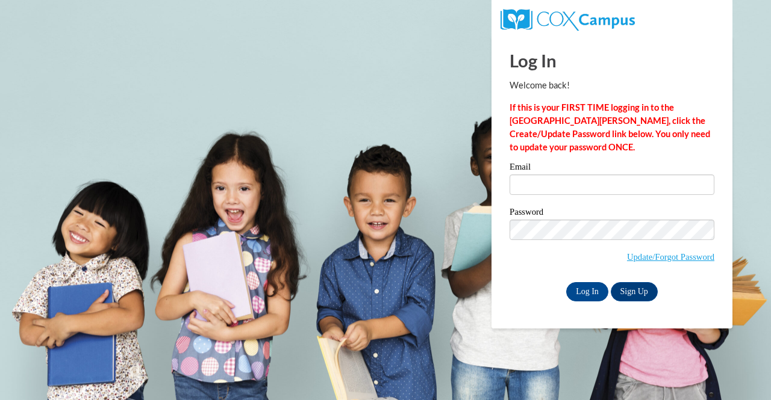 This screenshot has width=771, height=400. I want to click on label: Password, so click(612, 214).